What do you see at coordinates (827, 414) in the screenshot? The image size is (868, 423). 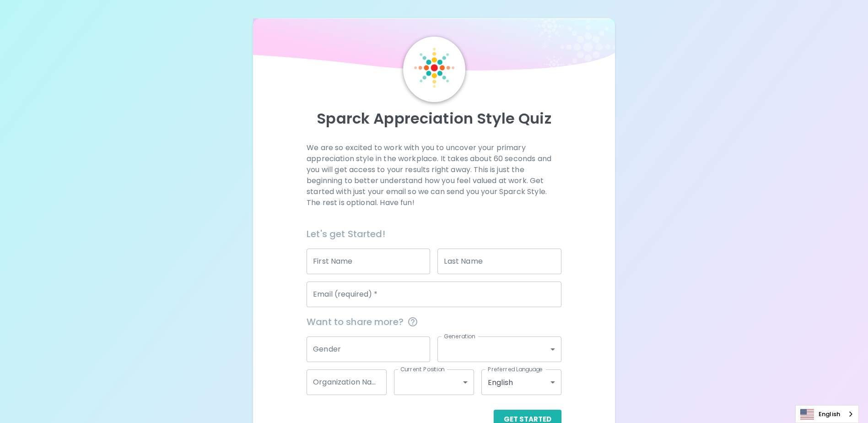 I see `aside: Language selected: English` at bounding box center [827, 414].